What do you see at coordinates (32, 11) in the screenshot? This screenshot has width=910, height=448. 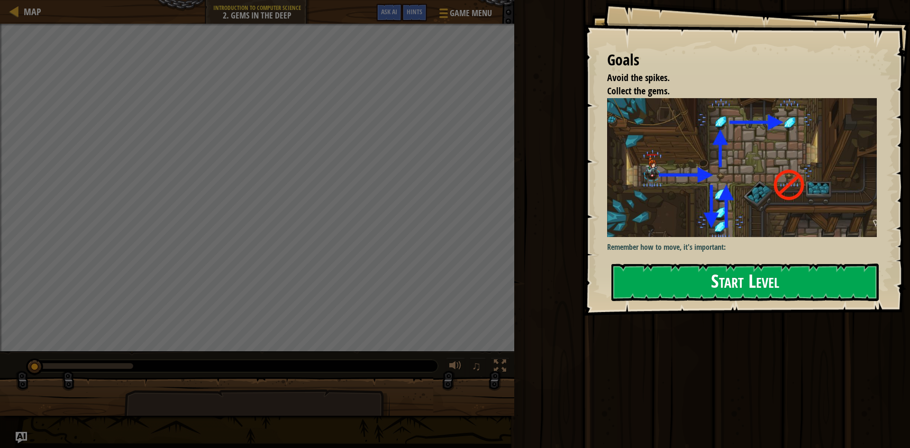 I see `span: Map` at bounding box center [32, 11].